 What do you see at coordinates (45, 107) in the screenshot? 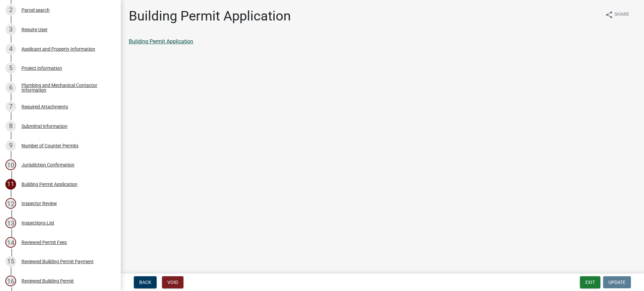
I see `div: Required Attachments` at bounding box center [45, 107].